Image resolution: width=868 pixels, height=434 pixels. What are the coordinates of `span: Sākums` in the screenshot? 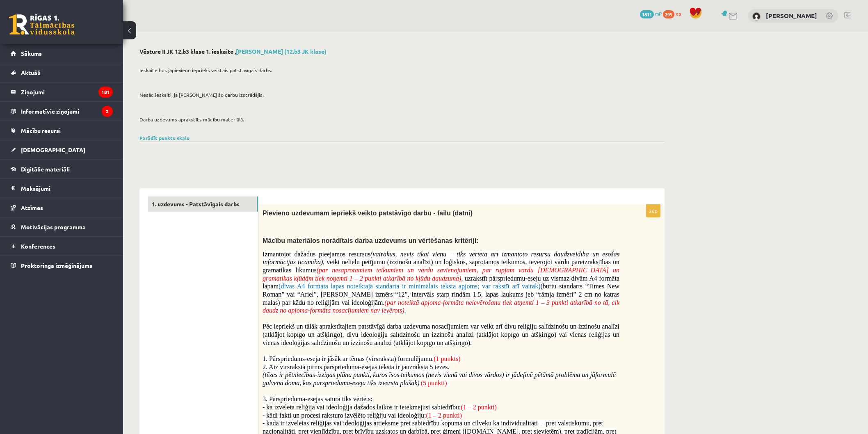 It's located at (32, 53).